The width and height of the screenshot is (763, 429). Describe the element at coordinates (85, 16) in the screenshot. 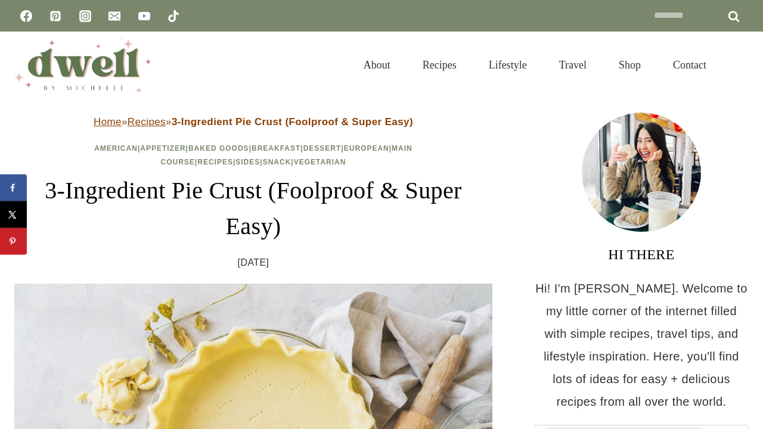

I see `a: Instagram` at that location.